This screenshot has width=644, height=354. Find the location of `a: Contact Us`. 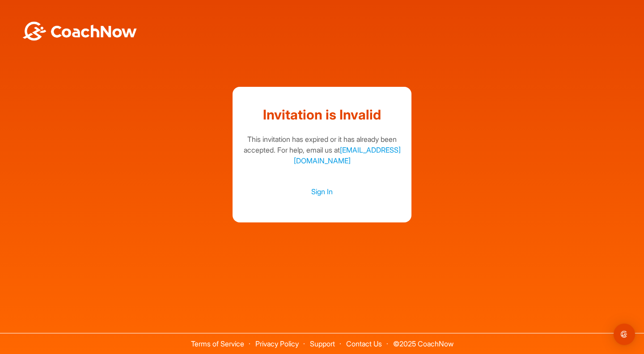

a: Contact Us is located at coordinates (364, 344).